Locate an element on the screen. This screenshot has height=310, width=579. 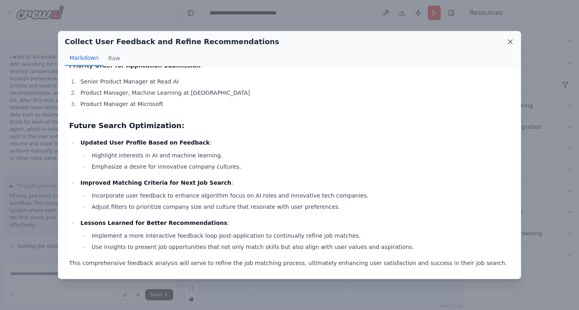
button: Raw is located at coordinates (114, 58).